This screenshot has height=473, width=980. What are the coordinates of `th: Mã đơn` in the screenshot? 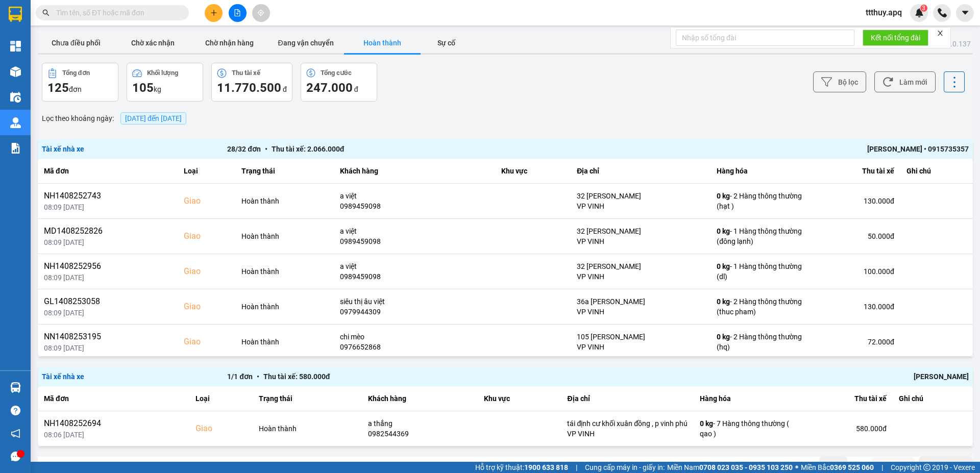 It's located at (107, 171).